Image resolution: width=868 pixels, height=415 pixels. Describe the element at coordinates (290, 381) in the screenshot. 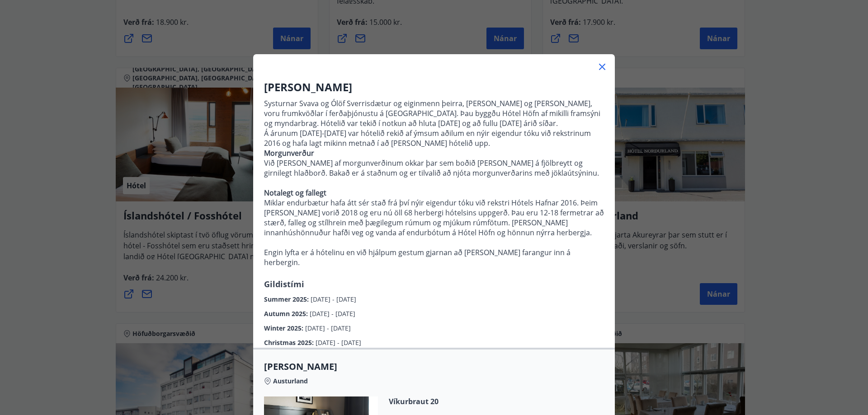

I see `span: Austurland` at that location.